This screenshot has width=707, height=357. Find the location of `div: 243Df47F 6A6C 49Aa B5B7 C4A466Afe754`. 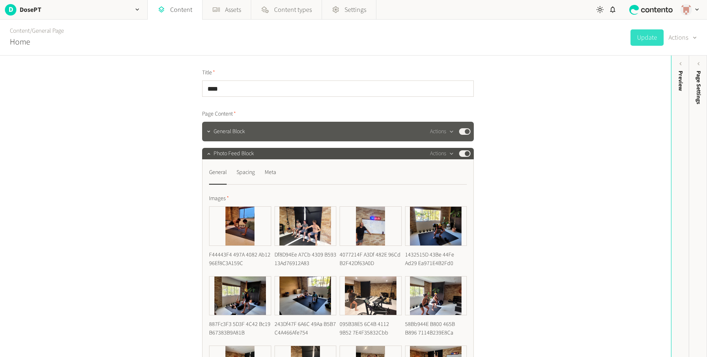

div: 243Df47F 6A6C 49Aa B5B7 C4A466Afe754 is located at coordinates (305, 329).